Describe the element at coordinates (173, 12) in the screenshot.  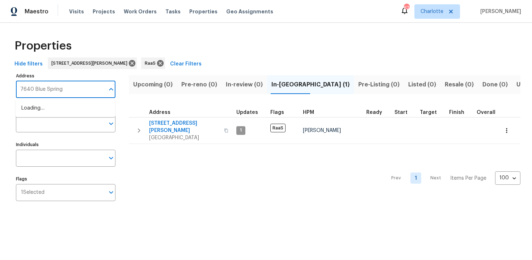
I see `span: Tasks` at that location.